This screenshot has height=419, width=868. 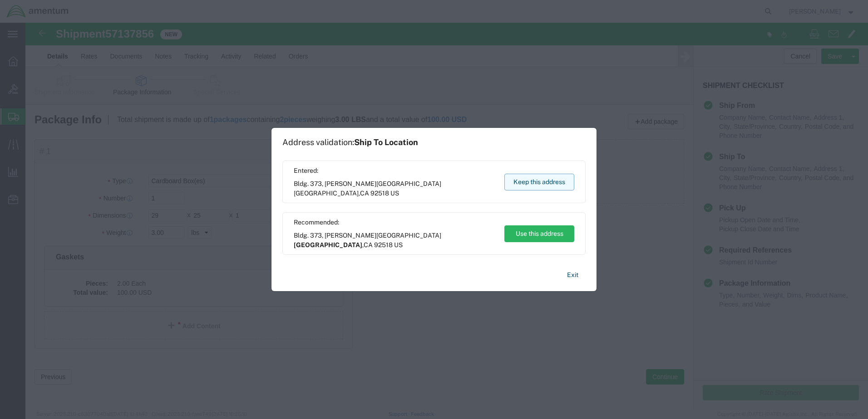 I want to click on h1: Address validation:, so click(x=350, y=142).